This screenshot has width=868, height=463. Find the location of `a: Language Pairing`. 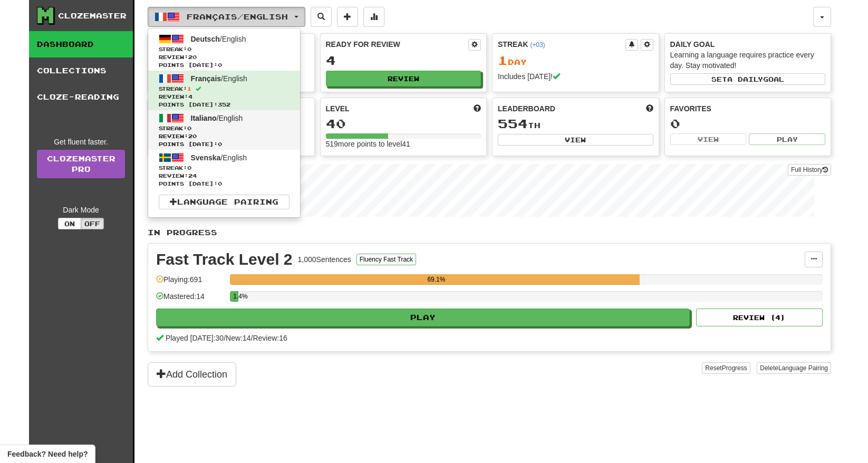

a: Language Pairing is located at coordinates (224, 202).